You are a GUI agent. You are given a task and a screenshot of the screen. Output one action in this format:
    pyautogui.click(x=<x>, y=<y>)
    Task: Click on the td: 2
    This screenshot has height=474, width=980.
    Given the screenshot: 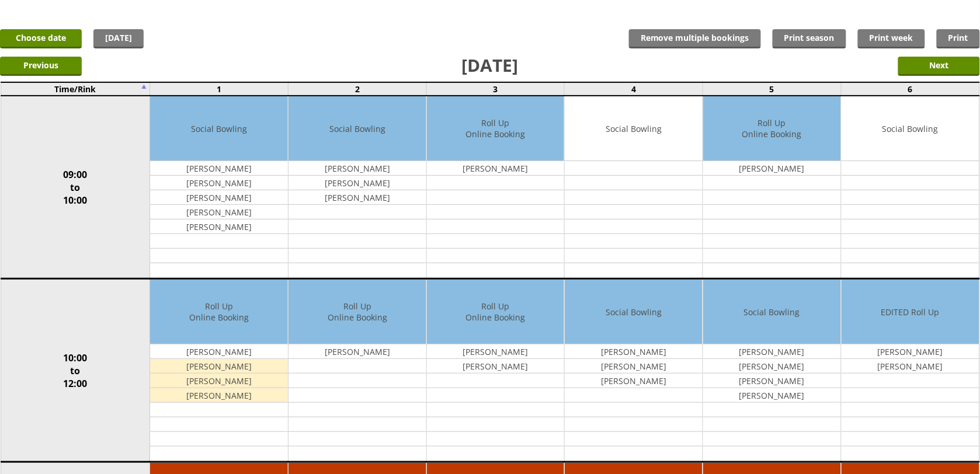 What is the action you would take?
    pyautogui.click(x=358, y=89)
    